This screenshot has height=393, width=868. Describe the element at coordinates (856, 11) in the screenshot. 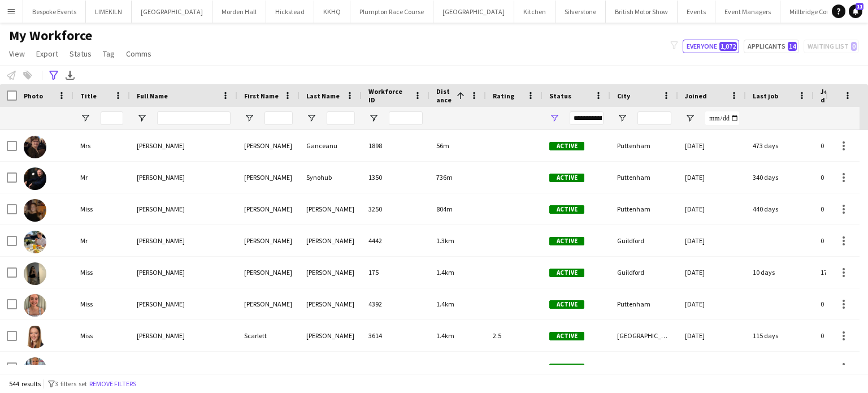

I see `a: 11` at that location.